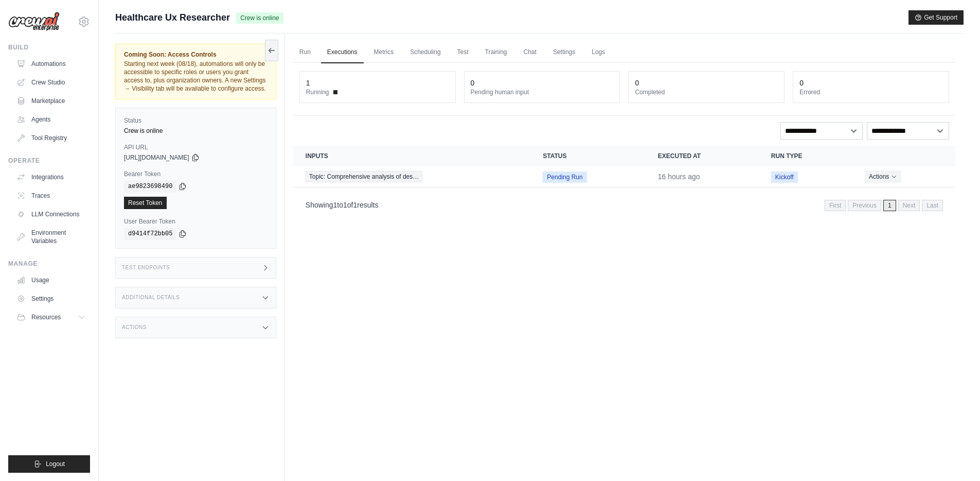  I want to click on a: Marketplace, so click(51, 101).